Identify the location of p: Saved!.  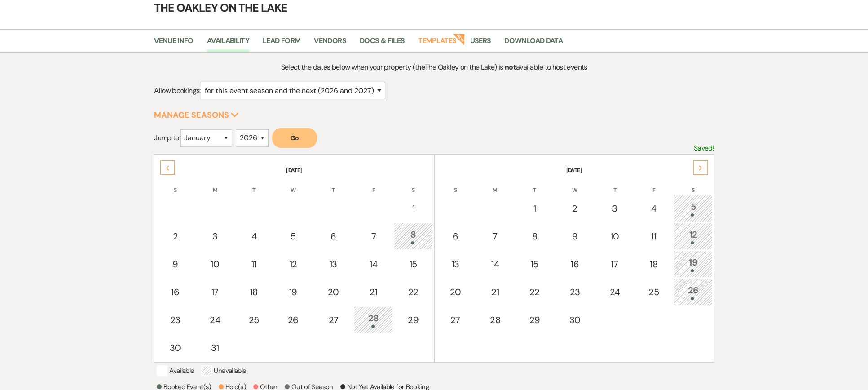
(703, 148).